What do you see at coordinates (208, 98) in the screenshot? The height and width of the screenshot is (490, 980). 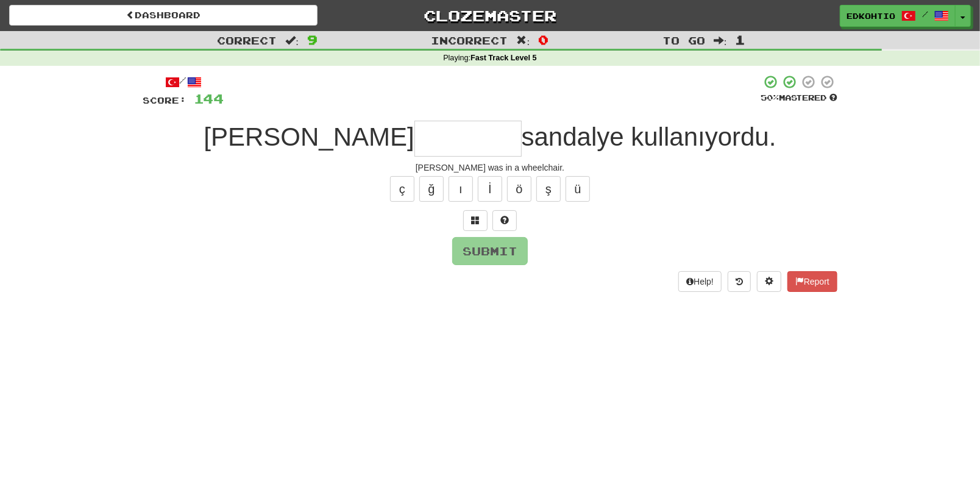 I see `span: 144` at bounding box center [208, 98].